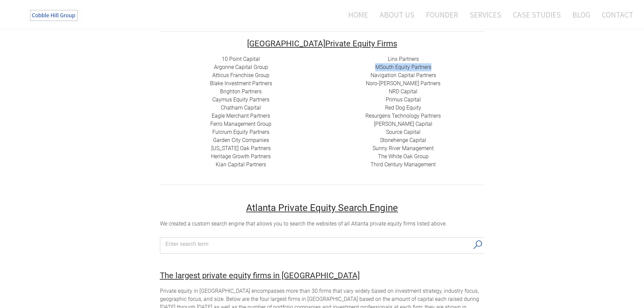 This screenshot has height=308, width=644. Describe the element at coordinates (241, 75) in the screenshot. I see `a: Atticus Franchise Group` at that location.